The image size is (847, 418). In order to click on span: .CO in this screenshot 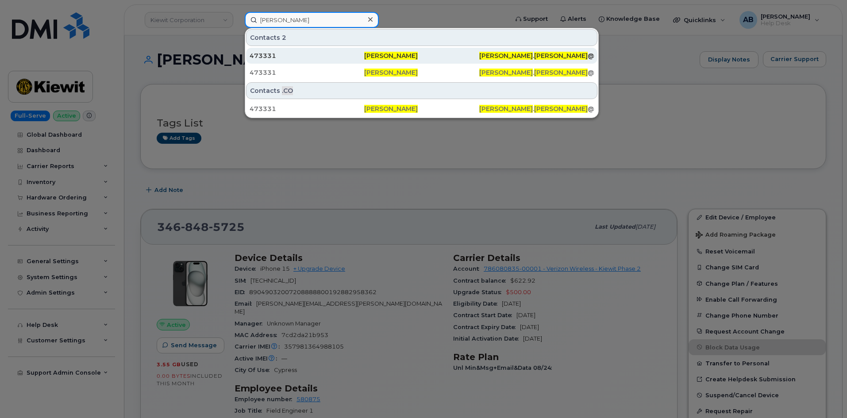, I will do `click(287, 91)`.